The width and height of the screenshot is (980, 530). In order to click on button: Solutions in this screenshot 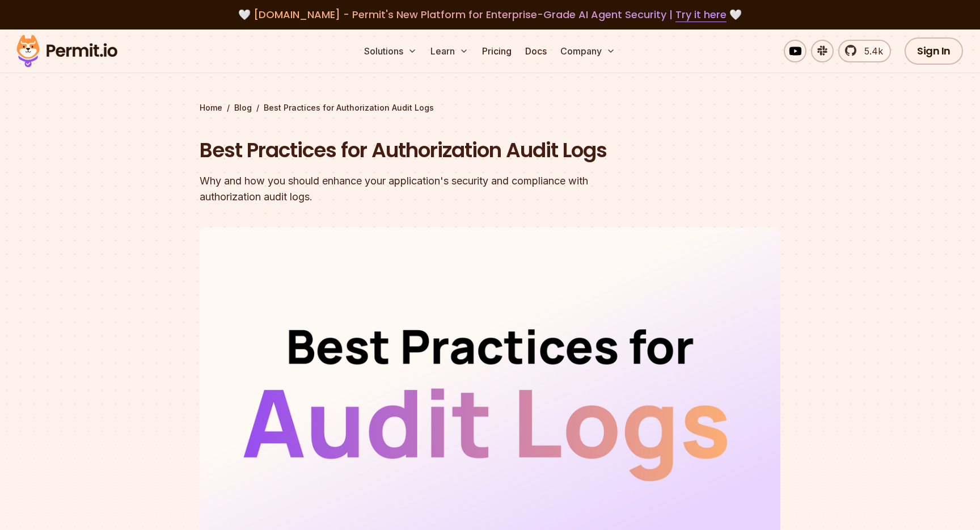, I will do `click(390, 51)`.